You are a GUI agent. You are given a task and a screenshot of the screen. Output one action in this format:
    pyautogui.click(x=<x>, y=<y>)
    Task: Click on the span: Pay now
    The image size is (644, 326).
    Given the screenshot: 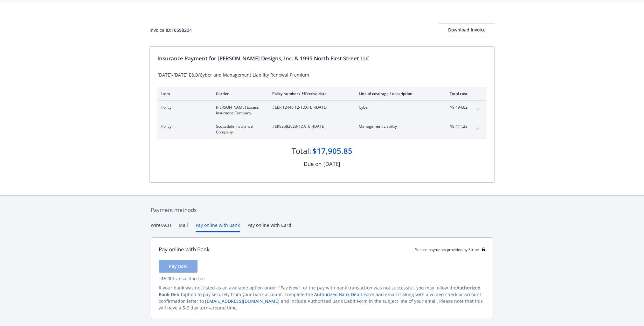 What is the action you would take?
    pyautogui.click(x=178, y=266)
    